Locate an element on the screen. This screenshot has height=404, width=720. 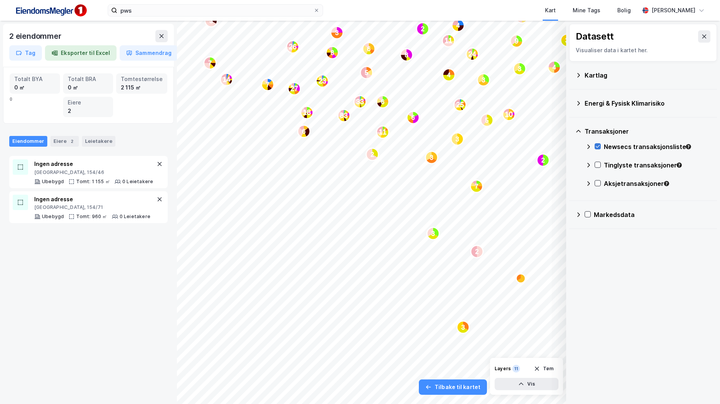
div: Kartlag is located at coordinates (647, 75).